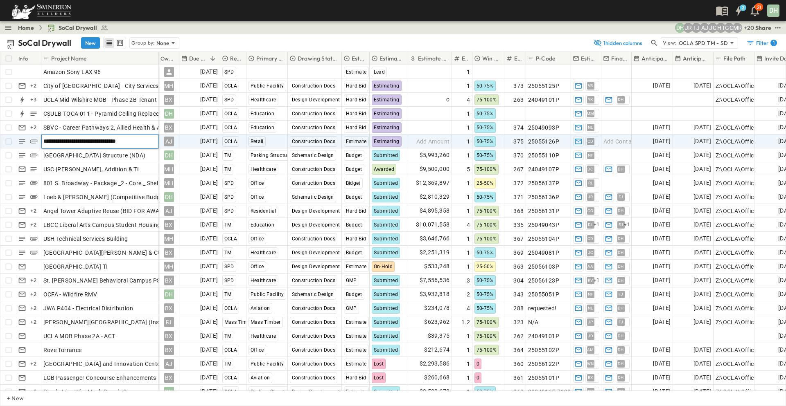 The image size is (786, 406). What do you see at coordinates (354, 225) in the screenshot?
I see `span: Budget` at bounding box center [354, 225].